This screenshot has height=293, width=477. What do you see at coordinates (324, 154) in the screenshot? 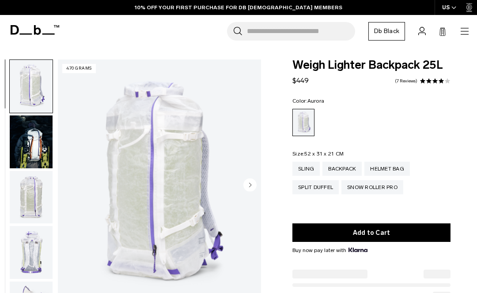
I see `span: 52 x 31 x 21 CM` at bounding box center [324, 154].